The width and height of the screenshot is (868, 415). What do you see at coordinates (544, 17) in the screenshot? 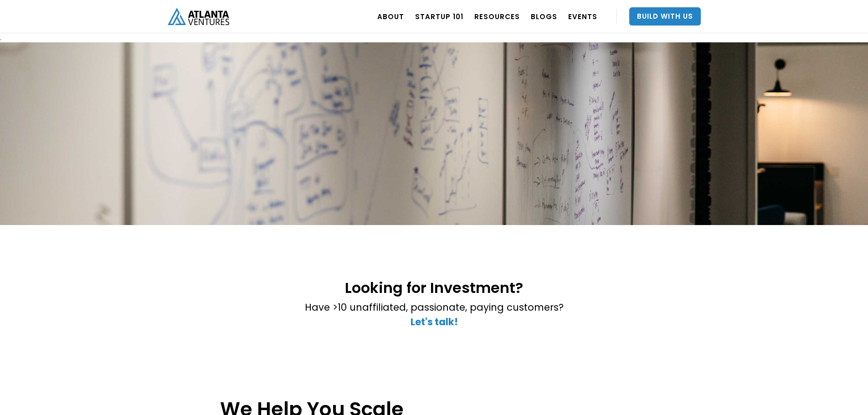
I see `a: BLOGS` at bounding box center [544, 17].